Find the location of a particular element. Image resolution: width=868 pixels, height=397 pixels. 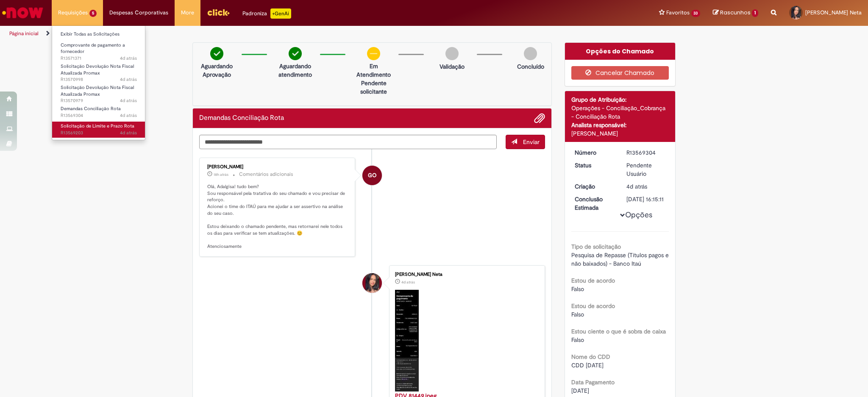

span: More is located at coordinates (187, 13).